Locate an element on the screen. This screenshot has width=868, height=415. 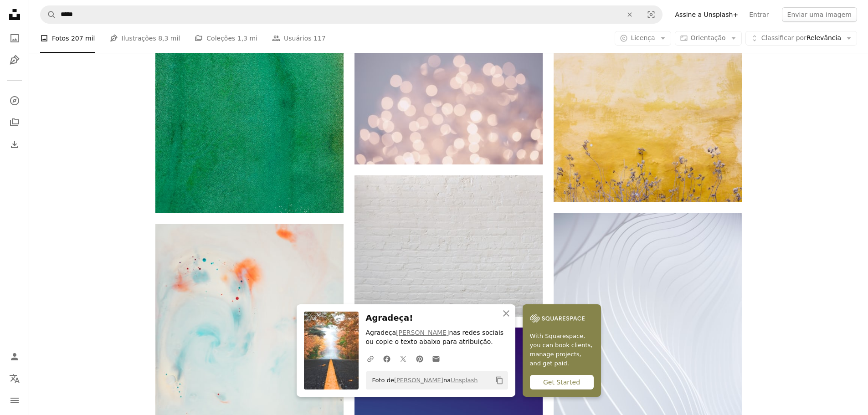
a: With Squarespace, you can book clients, manage projects, and get paid.Get Started is located at coordinates (562, 351).